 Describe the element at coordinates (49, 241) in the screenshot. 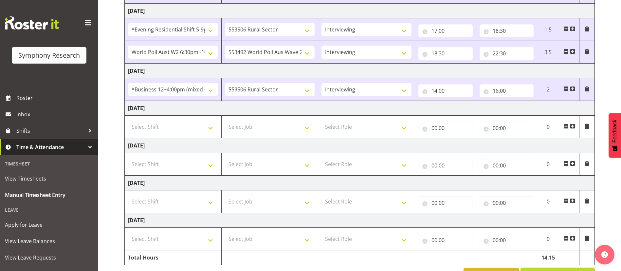

I see `span: View Leave Balances` at that location.